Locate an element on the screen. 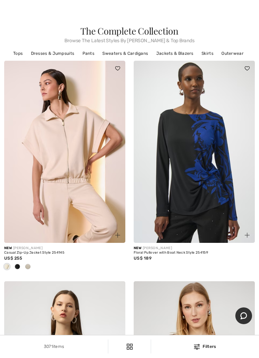 This screenshot has height=358, width=259. a: Outerwear is located at coordinates (233, 53).